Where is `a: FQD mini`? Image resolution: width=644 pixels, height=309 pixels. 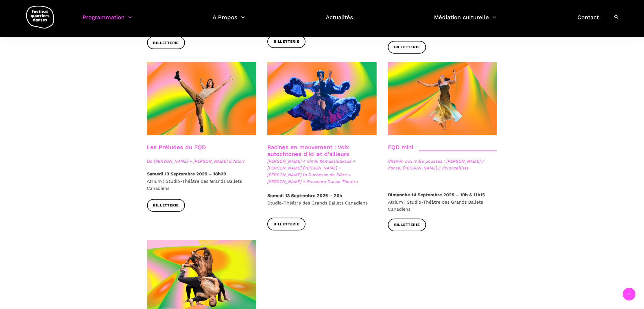
a: FQD mini is located at coordinates (400, 147).